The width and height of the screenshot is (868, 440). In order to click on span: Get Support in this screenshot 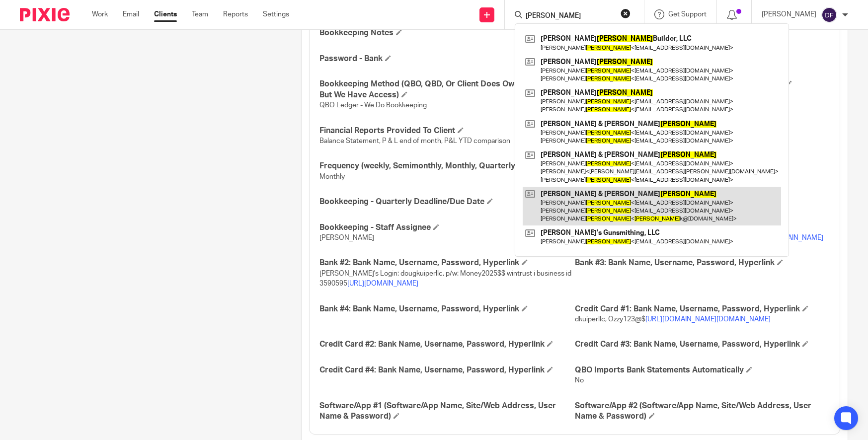, I will do `click(687, 14)`.